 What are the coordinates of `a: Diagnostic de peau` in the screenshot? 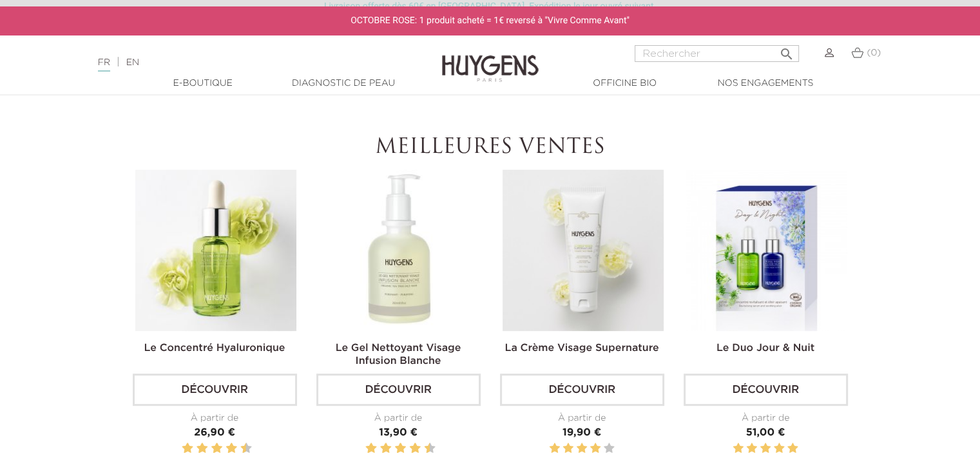 It's located at (343, 83).